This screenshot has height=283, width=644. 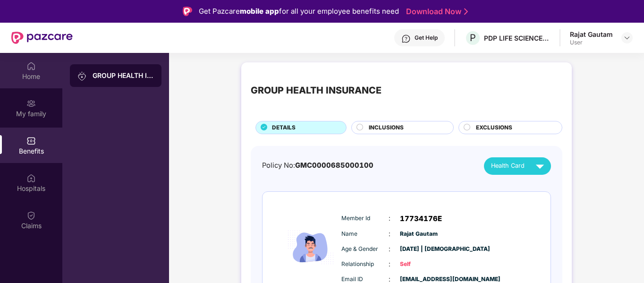 What do you see at coordinates (42, 38) in the screenshot?
I see `img: New Pazcare Logo` at bounding box center [42, 38].